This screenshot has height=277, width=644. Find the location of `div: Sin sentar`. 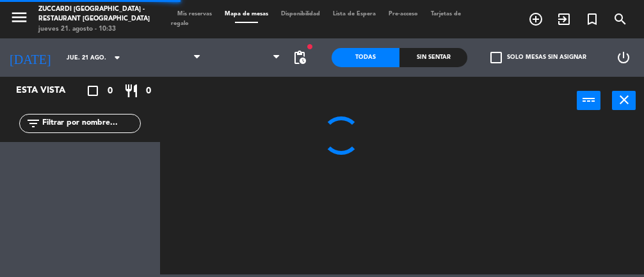

div: Sin sentar is located at coordinates (433, 58).